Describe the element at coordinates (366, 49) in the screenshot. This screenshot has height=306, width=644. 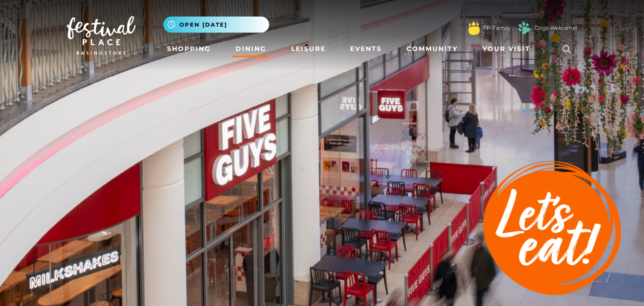
I see `a: Events` at that location.